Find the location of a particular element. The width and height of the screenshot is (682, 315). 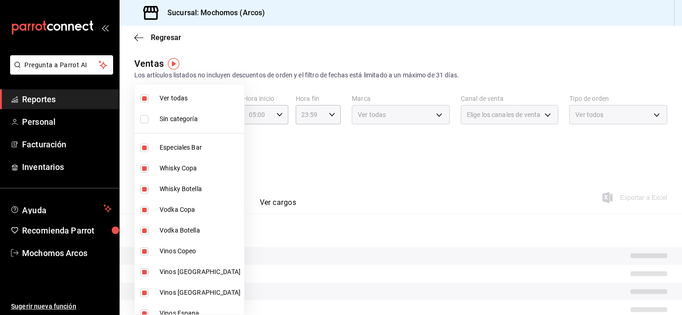

img: Tooltip marker is located at coordinates (173, 63).